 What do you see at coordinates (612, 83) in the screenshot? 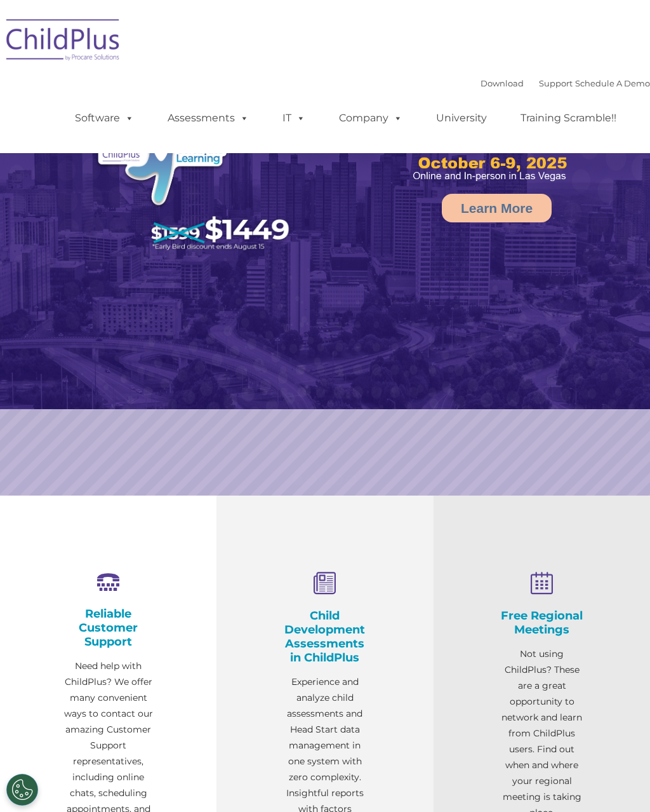
I see `a: Schedule A Demo` at bounding box center [612, 83].